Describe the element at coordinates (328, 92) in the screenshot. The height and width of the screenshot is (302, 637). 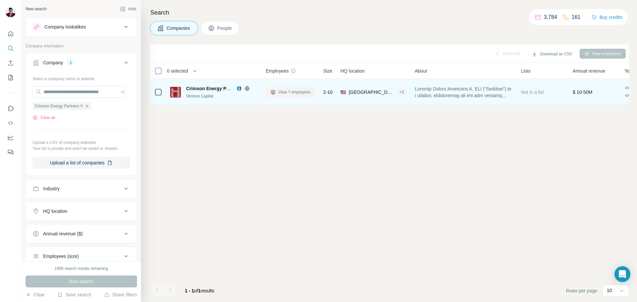
I see `span: 2-10` at that location.